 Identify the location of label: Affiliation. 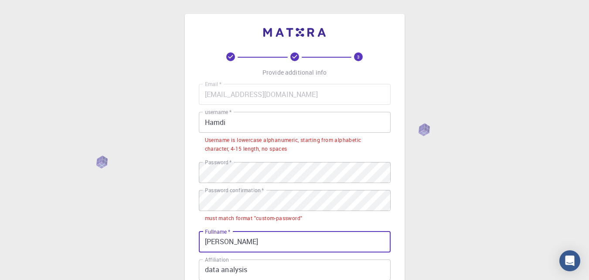
(217, 259).